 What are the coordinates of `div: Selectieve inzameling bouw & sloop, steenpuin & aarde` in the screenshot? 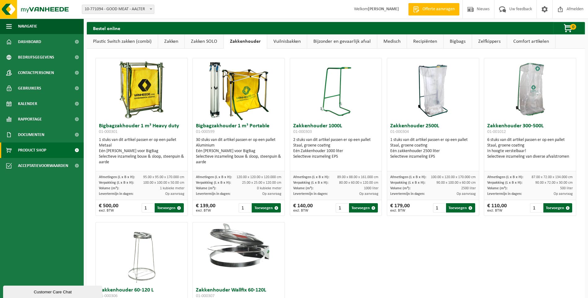 It's located at (239, 160).